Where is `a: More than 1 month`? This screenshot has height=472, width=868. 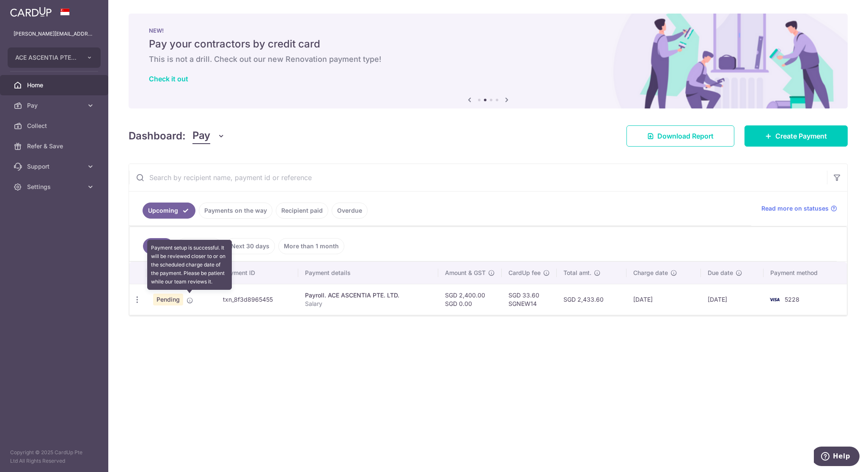 a: More than 1 month is located at coordinates (311, 246).